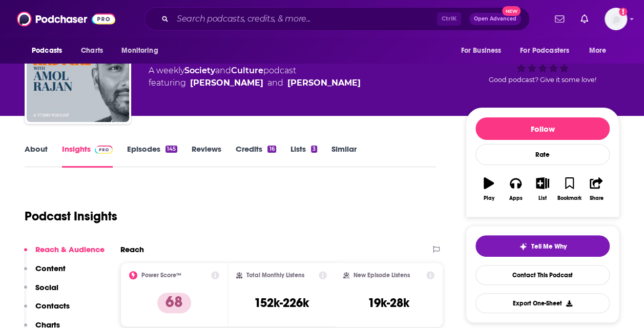 This screenshot has height=328, width=644. I want to click on h2: Reach, so click(132, 249).